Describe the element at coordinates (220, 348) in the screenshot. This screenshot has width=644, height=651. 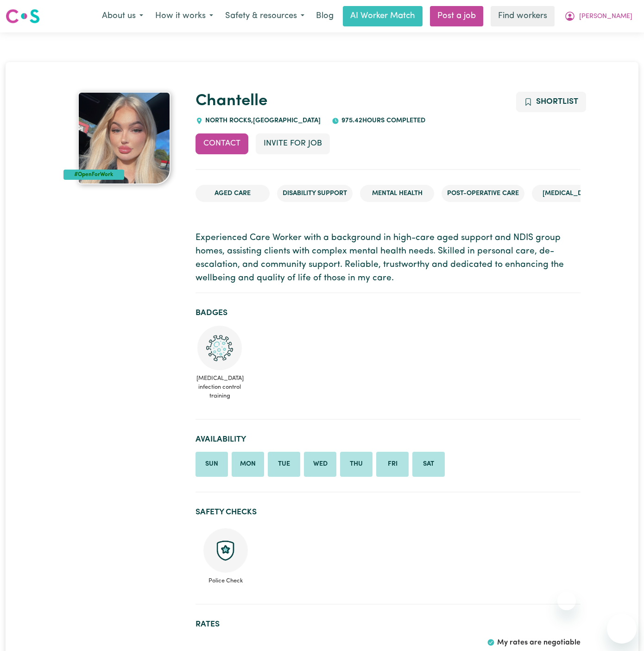
I see `img: CS Academy: COVID-19 Infection Control Training course completed` at that location.